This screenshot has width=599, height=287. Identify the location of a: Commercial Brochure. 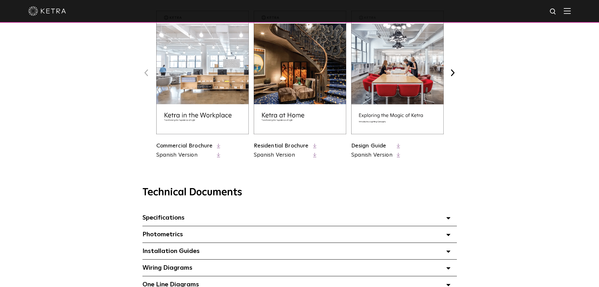
(185, 146).